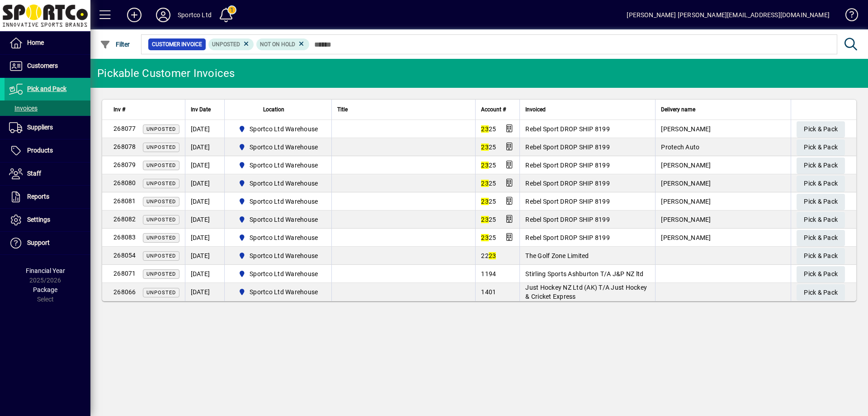 This screenshot has height=416, width=868. I want to click on a: Customers, so click(48, 66).